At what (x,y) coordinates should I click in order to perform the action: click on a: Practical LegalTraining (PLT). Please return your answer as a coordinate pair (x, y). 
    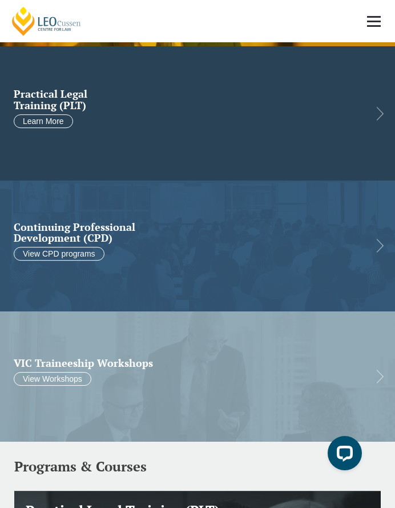
    Looking at the image, I should click on (189, 100).